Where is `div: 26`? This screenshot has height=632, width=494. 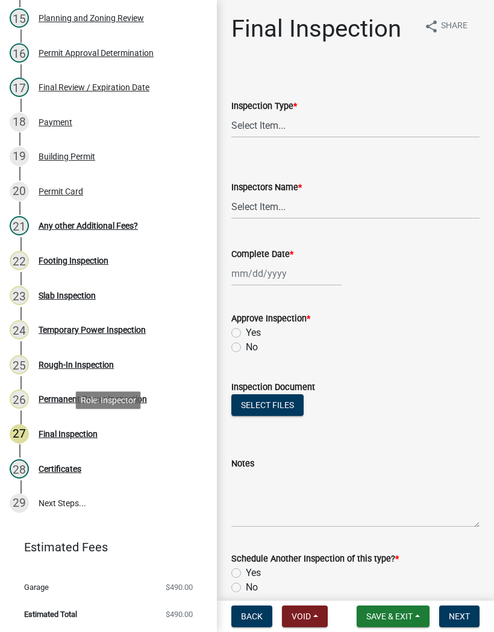 div: 26 is located at coordinates (19, 399).